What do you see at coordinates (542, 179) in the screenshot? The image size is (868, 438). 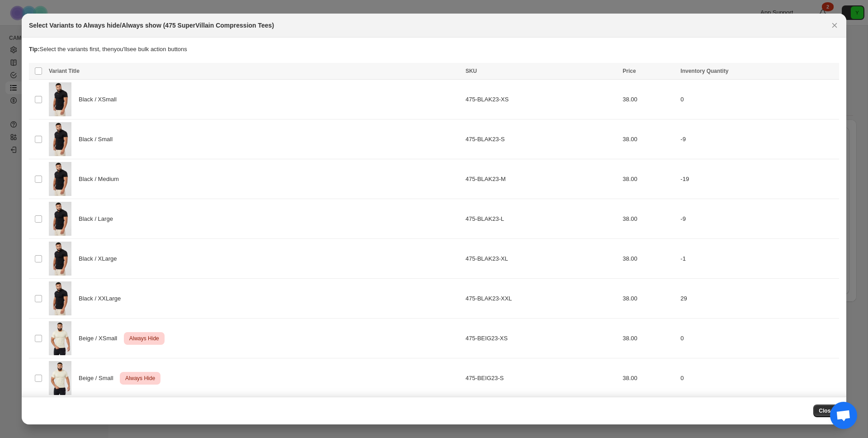 I see `td: 475-BLAK23-M` at bounding box center [542, 179].